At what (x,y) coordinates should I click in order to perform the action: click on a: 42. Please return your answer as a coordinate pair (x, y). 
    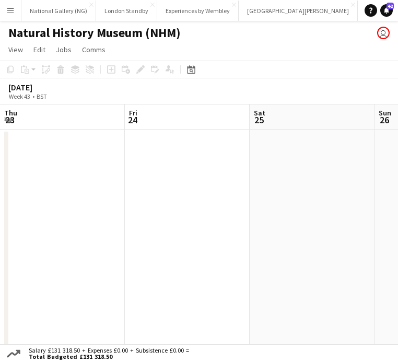
    Looking at the image, I should click on (386, 10).